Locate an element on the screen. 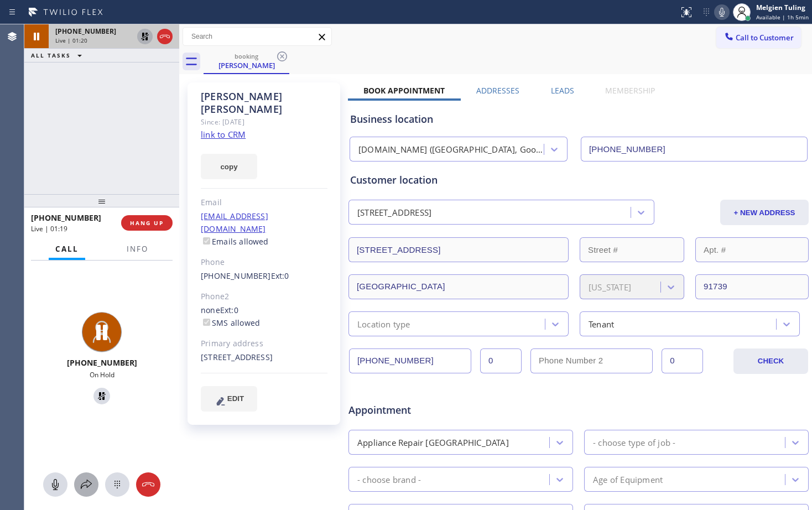  input: Ext. 2 is located at coordinates (682, 361).